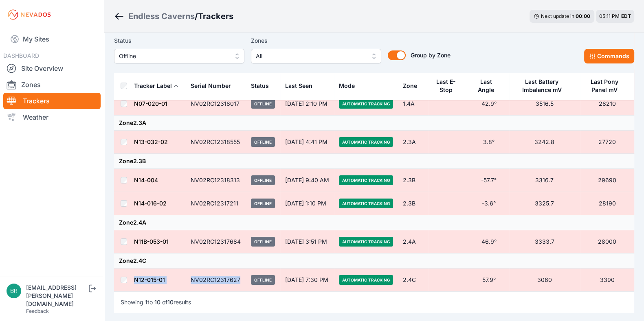  What do you see at coordinates (21, 55) in the screenshot?
I see `span: DASHBOARD` at bounding box center [21, 55].